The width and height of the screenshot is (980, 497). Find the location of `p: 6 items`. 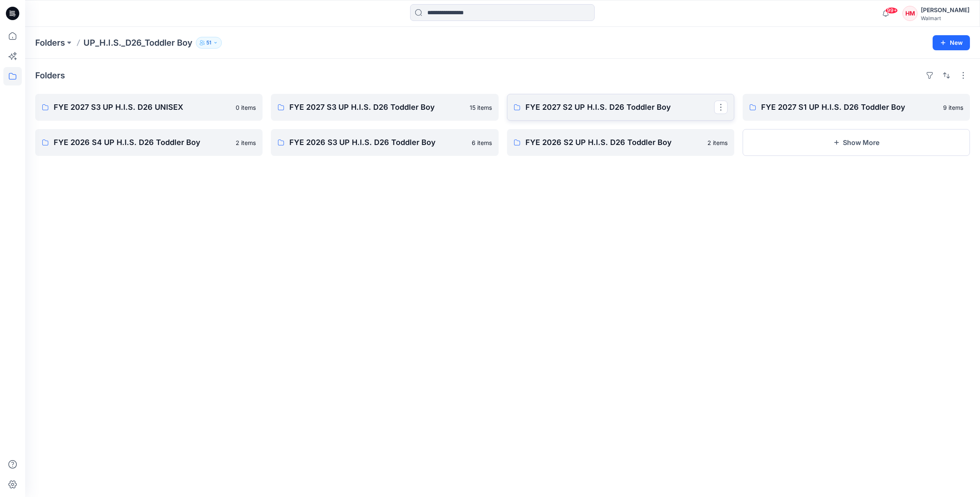

p: 6 items is located at coordinates (481, 142).